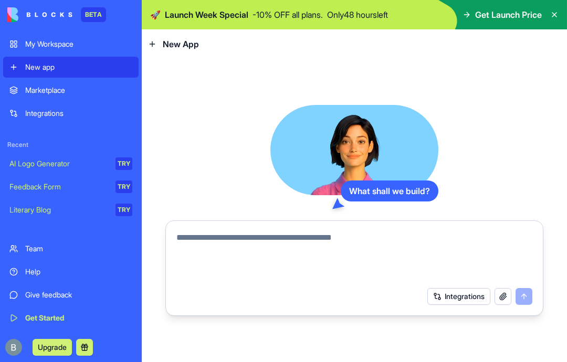  I want to click on button: Integrations, so click(459, 296).